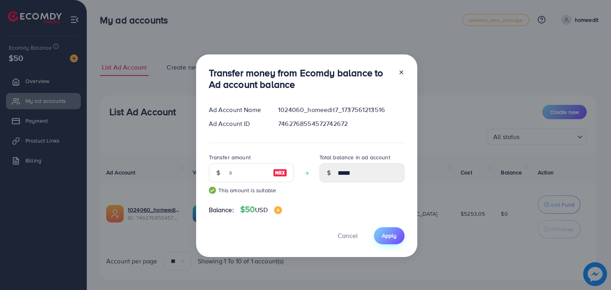  What do you see at coordinates (389, 236) in the screenshot?
I see `button: Apply` at bounding box center [389, 236].